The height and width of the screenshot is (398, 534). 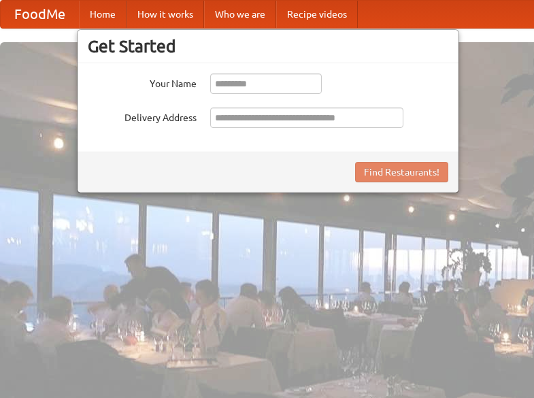 What do you see at coordinates (103, 14) in the screenshot?
I see `a: Home` at bounding box center [103, 14].